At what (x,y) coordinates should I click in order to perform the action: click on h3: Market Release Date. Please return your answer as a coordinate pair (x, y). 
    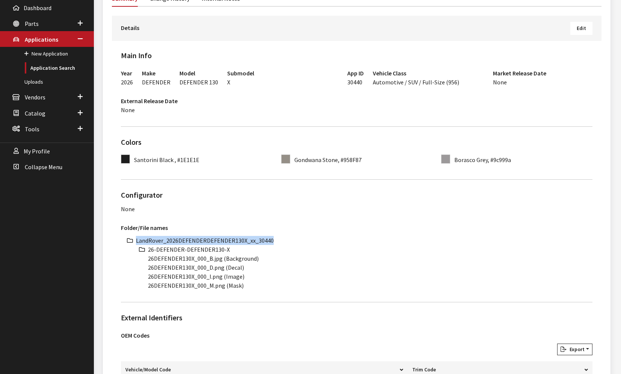
    Looking at the image, I should click on (519, 73).